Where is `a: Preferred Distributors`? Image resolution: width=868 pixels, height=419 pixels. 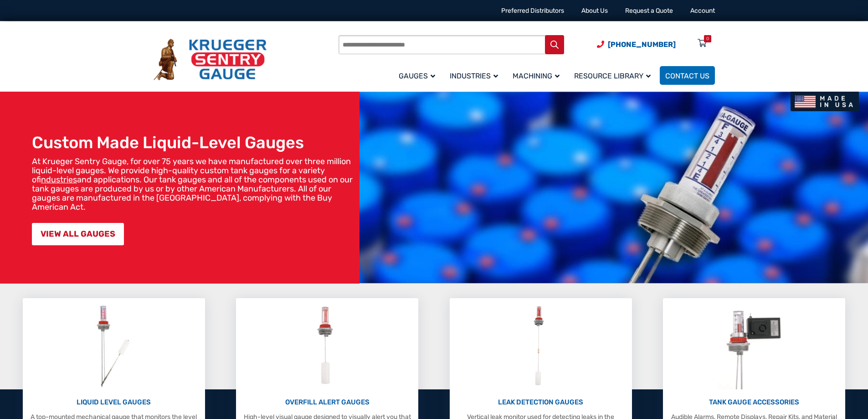 a: Preferred Distributors is located at coordinates (533, 11).